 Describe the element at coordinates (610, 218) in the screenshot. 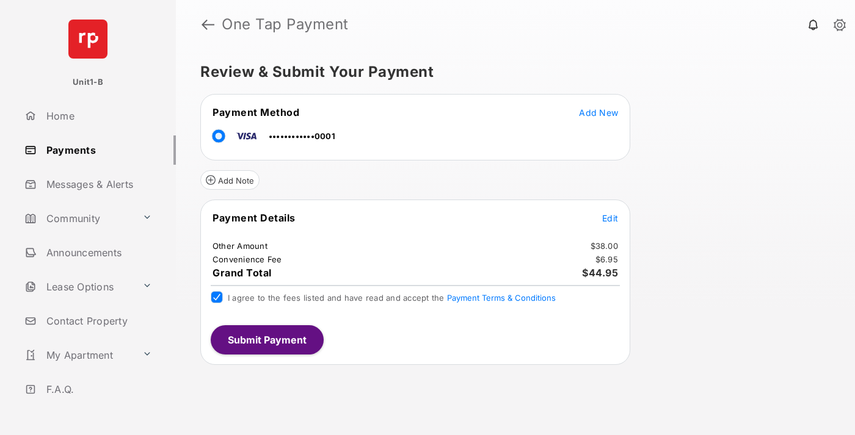

I see `span: Edit` at that location.